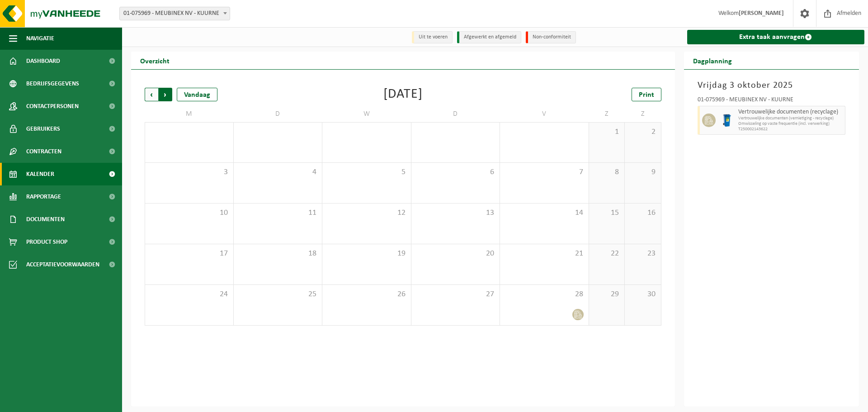 Image resolution: width=868 pixels, height=412 pixels. Describe the element at coordinates (607, 213) in the screenshot. I see `span: 15` at that location.